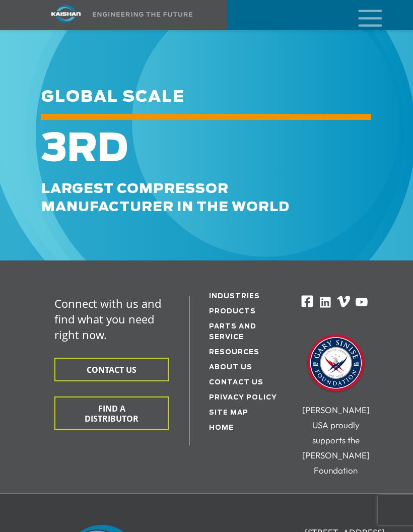  What do you see at coordinates (246, 352) in the screenshot?
I see `a: Resources` at bounding box center [246, 352].